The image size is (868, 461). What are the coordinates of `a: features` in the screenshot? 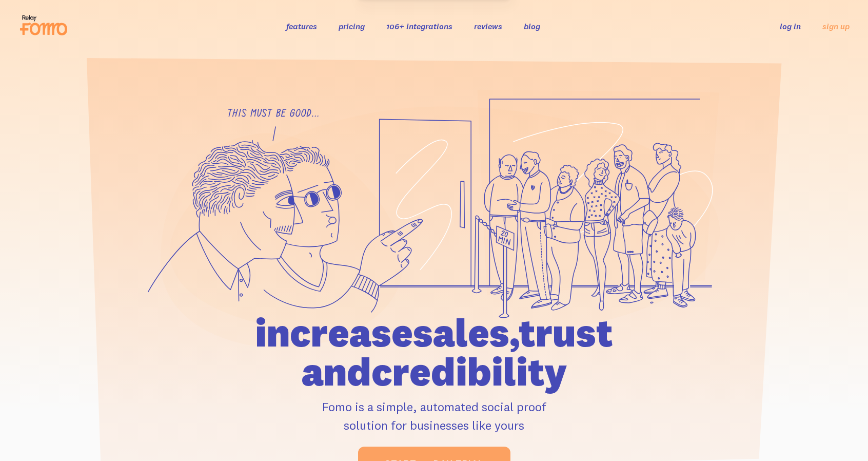 It's located at (302, 26).